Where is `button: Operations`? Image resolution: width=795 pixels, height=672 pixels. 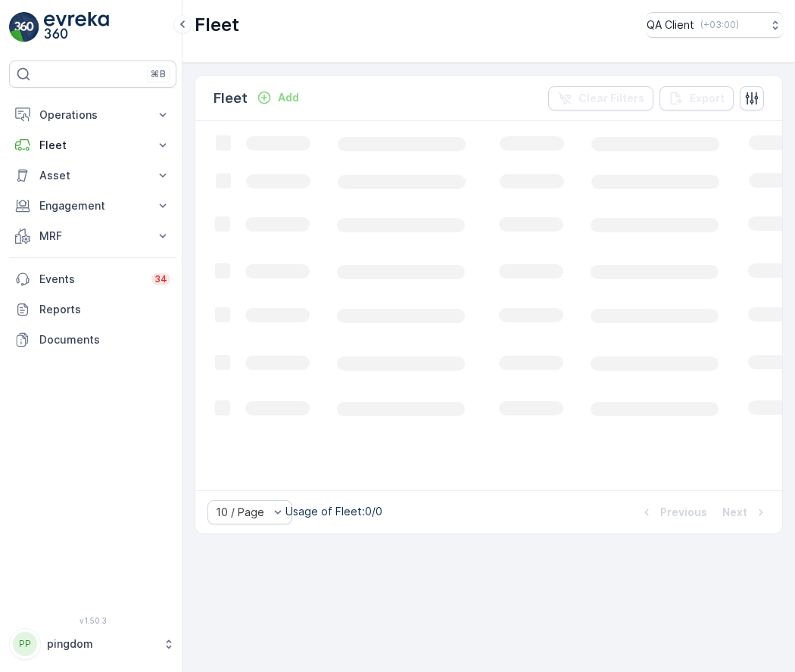 button: Operations is located at coordinates (92, 115).